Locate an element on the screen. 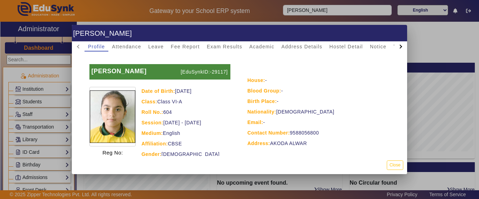  p: Reg No: is located at coordinates (113, 153).